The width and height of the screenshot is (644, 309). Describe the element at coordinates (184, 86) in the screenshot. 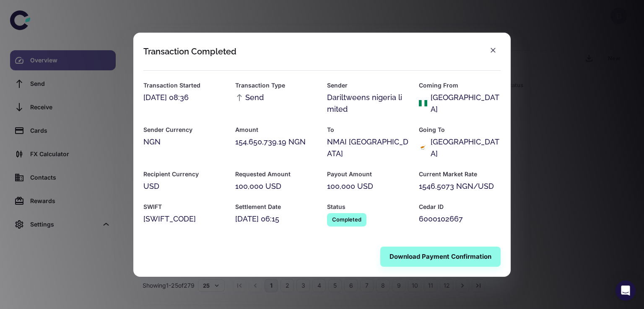

I see `h6: Transaction Started` at that location.